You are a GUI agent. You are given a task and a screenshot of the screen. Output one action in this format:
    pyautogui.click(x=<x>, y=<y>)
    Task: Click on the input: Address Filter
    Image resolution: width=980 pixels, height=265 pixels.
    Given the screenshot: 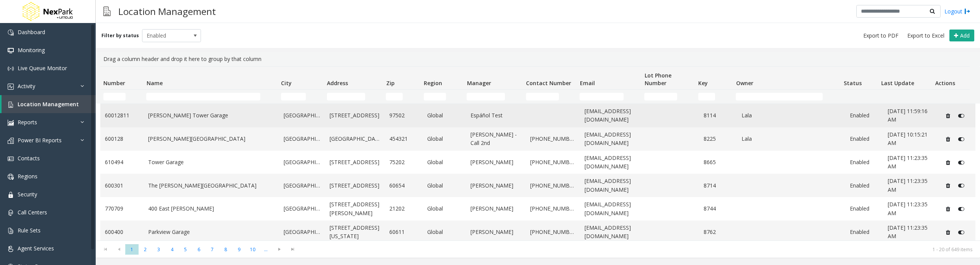 What is the action you would take?
    pyautogui.click(x=346, y=97)
    